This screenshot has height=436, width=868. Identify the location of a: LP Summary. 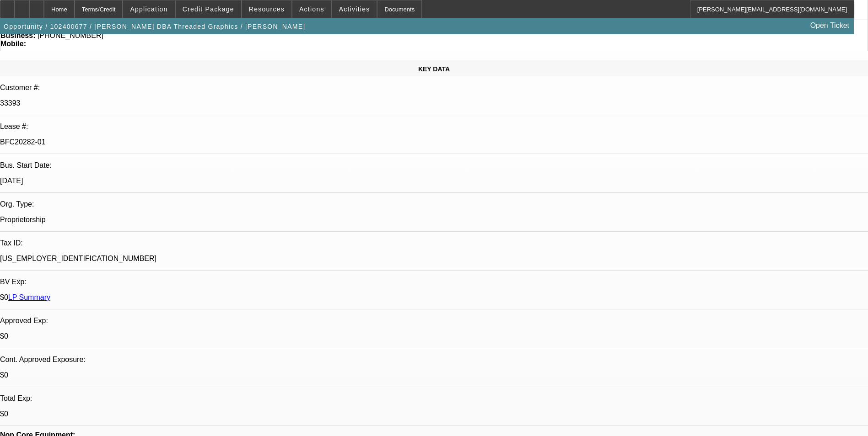
(29, 297).